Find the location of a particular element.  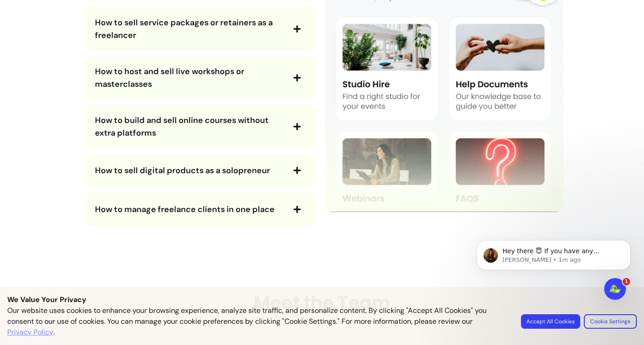

p: Our website uses cookies to enhance your browsing experience, analyze site traffic, and personali... is located at coordinates (259, 322).